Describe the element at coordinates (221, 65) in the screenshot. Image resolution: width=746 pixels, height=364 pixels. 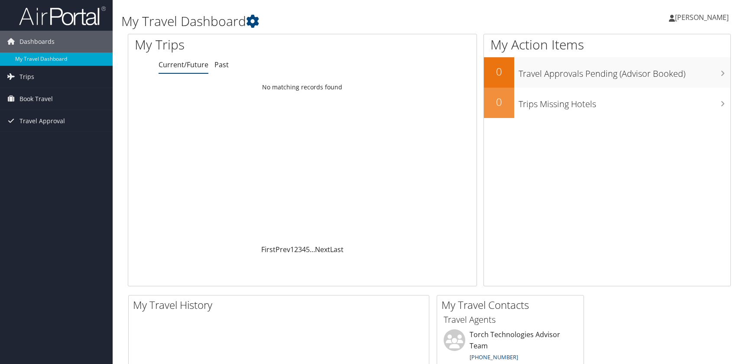
I see `a: Past` at that location.